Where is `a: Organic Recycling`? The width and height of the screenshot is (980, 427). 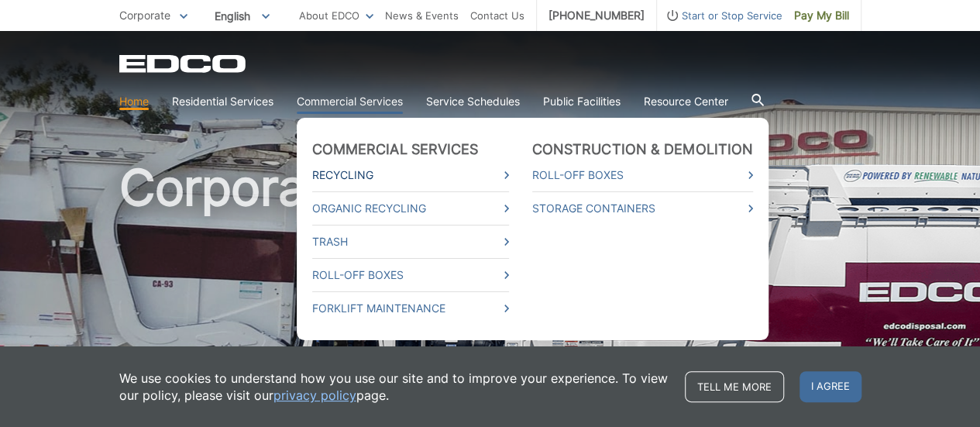 a: Organic Recycling is located at coordinates (411, 209).